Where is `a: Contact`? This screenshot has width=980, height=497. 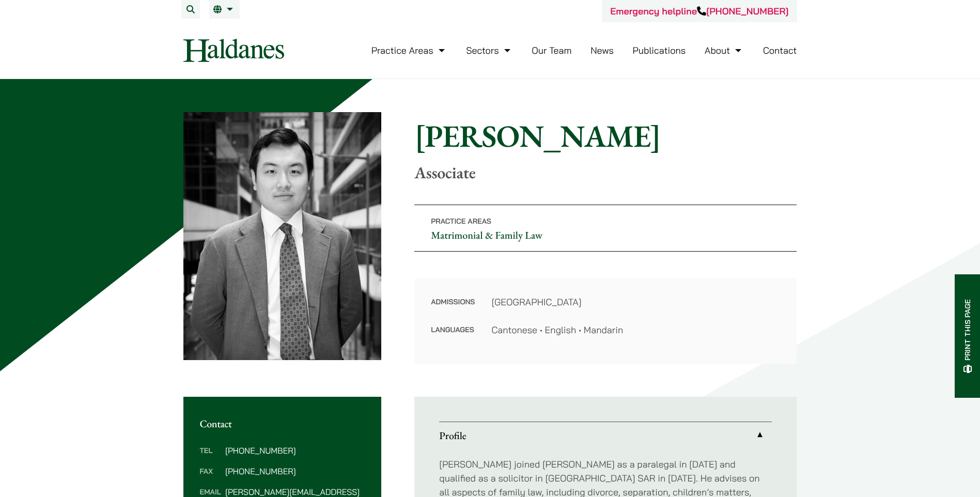
a: Contact is located at coordinates (781, 50).